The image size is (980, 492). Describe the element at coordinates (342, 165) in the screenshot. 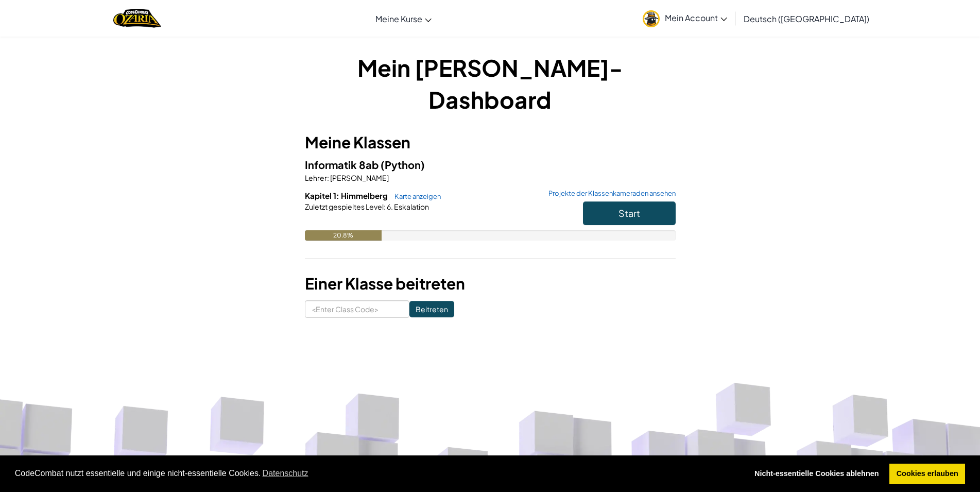

I see `span: Informatik 8ab` at that location.